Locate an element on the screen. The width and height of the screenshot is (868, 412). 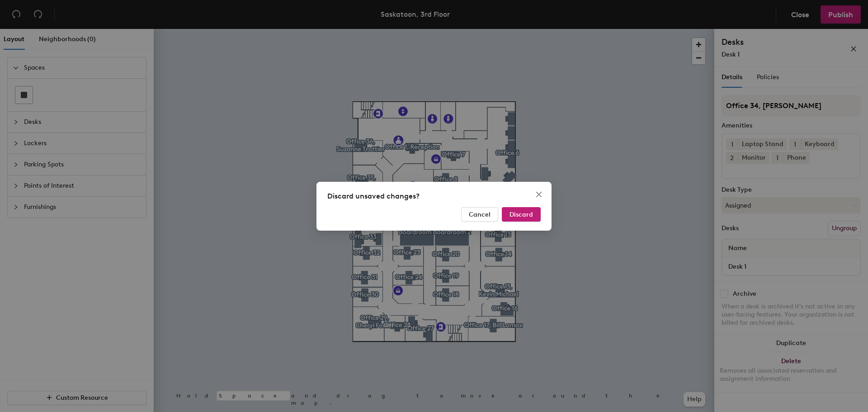
span: Close is located at coordinates (539, 195).